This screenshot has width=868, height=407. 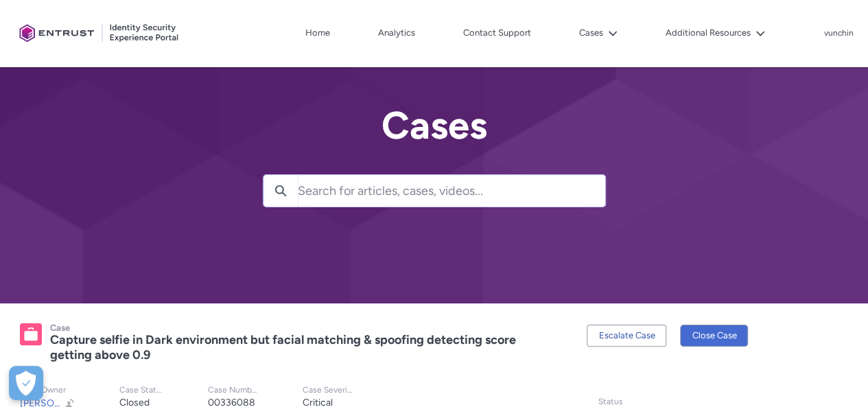 I want to click on p: Case Status, so click(x=141, y=390).